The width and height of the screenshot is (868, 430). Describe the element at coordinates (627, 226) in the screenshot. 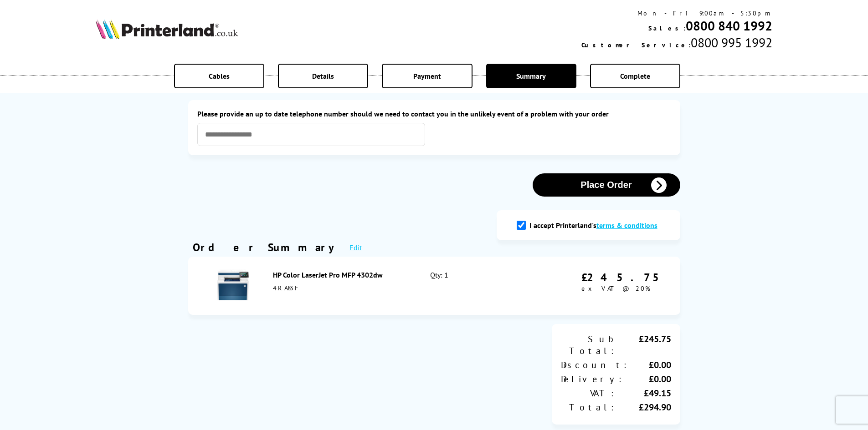

I see `a: modal_tc` at that location.